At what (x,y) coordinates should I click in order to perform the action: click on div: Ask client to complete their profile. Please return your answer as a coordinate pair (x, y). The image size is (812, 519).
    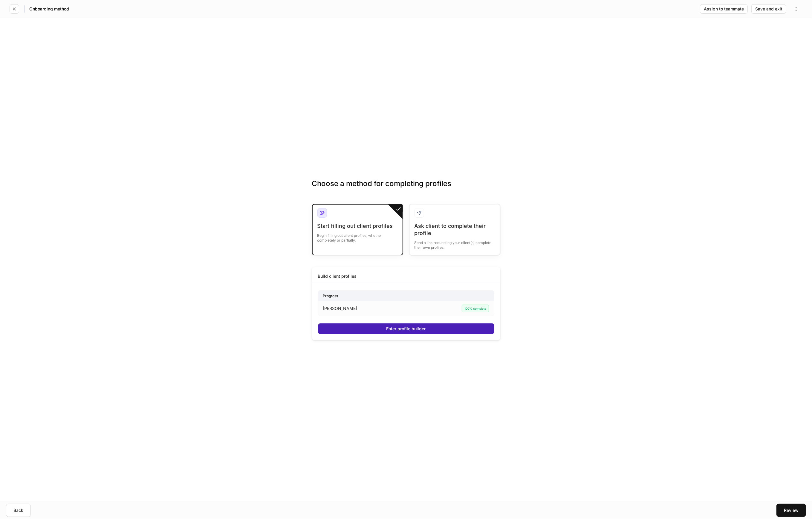
    Looking at the image, I should click on (455, 230).